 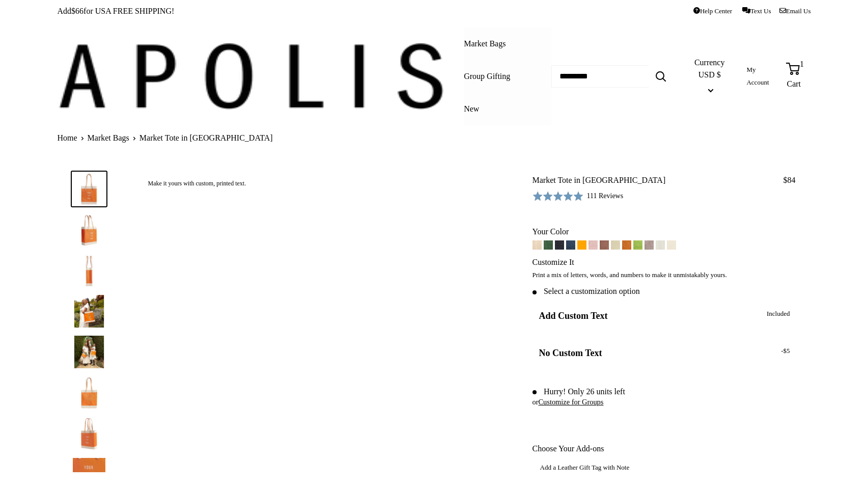 What do you see at coordinates (709, 82) in the screenshot?
I see `button: USD $` at bounding box center [709, 82].